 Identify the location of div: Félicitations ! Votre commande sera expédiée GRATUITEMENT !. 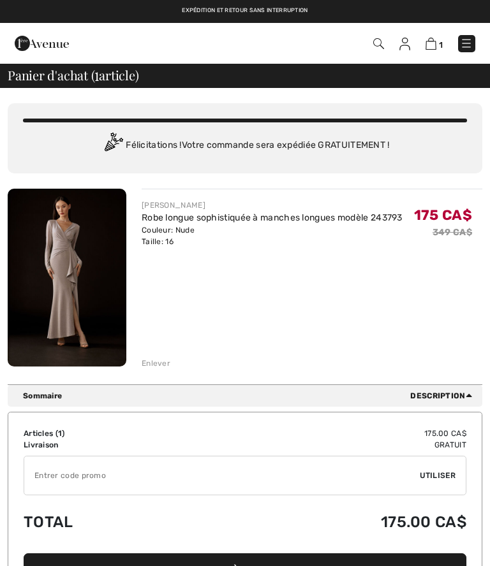
(245, 145).